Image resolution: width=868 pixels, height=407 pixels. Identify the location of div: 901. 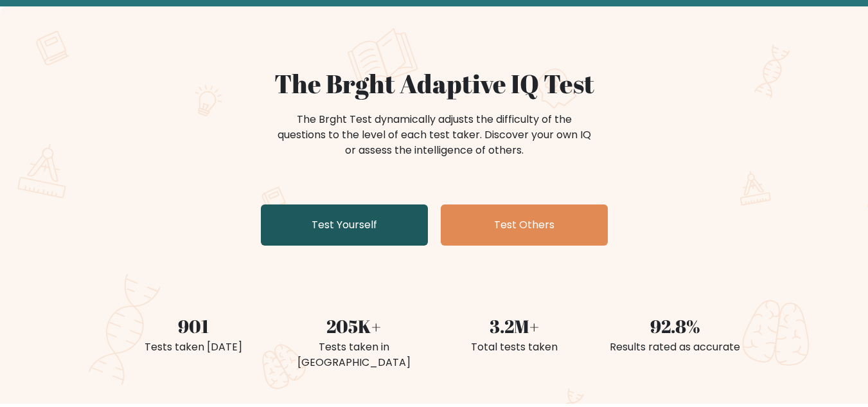
(193, 326).